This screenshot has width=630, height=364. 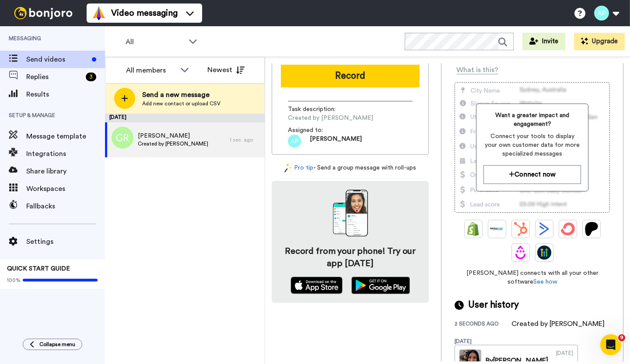 What do you see at coordinates (66, 189) in the screenshot?
I see `span: Workspaces` at bounding box center [66, 189].